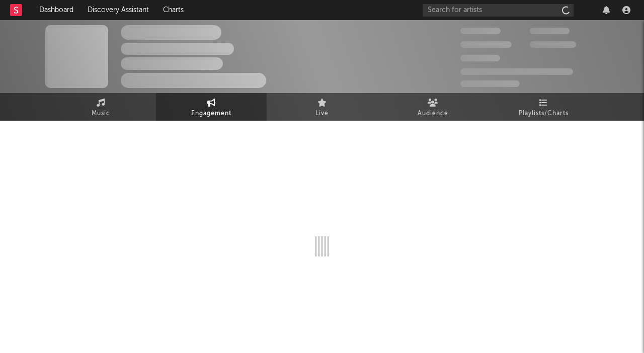  Describe the element at coordinates (553, 44) in the screenshot. I see `span: 1,000,000` at that location.